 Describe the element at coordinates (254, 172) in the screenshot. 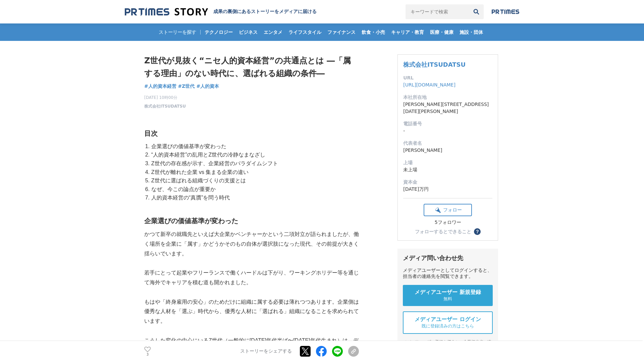

I see `li: Z世代が離れた企業 vs 集まる企業の違い` at that location.